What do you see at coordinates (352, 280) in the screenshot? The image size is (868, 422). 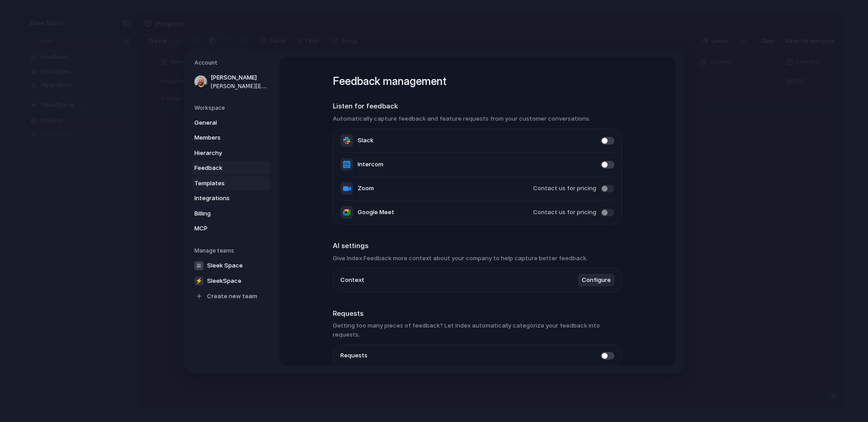 I see `span: Context` at bounding box center [352, 280].